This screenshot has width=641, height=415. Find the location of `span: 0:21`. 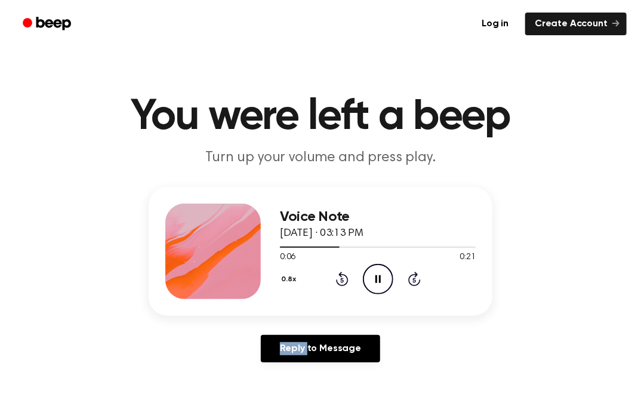

span: 0:21 is located at coordinates (468, 257).